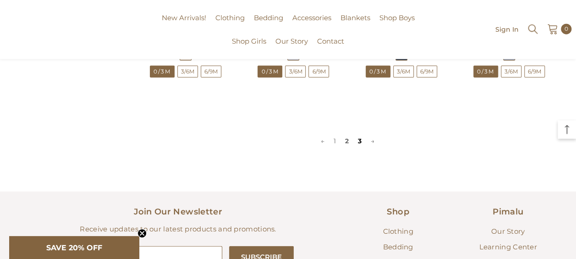  Describe the element at coordinates (142, 233) in the screenshot. I see `button: Close teaser` at that location.